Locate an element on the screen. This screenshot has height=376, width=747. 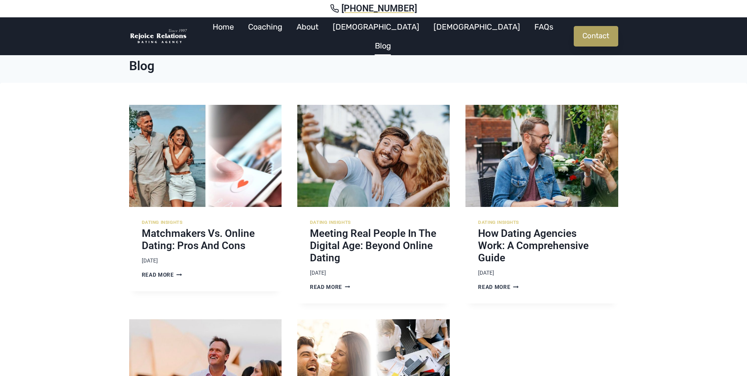
nav: Primary is located at coordinates (383, 36).